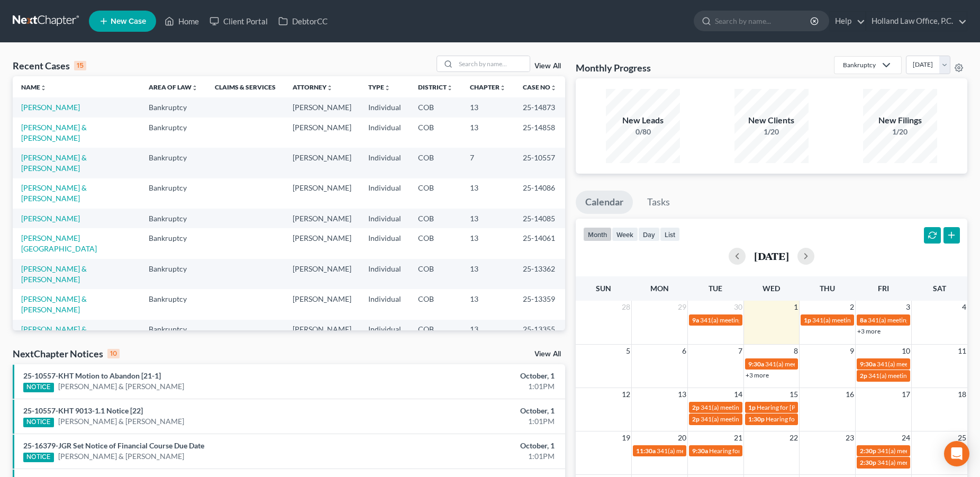 The height and width of the screenshot is (477, 980). Describe the element at coordinates (539, 304) in the screenshot. I see `td: 25-13359` at that location.